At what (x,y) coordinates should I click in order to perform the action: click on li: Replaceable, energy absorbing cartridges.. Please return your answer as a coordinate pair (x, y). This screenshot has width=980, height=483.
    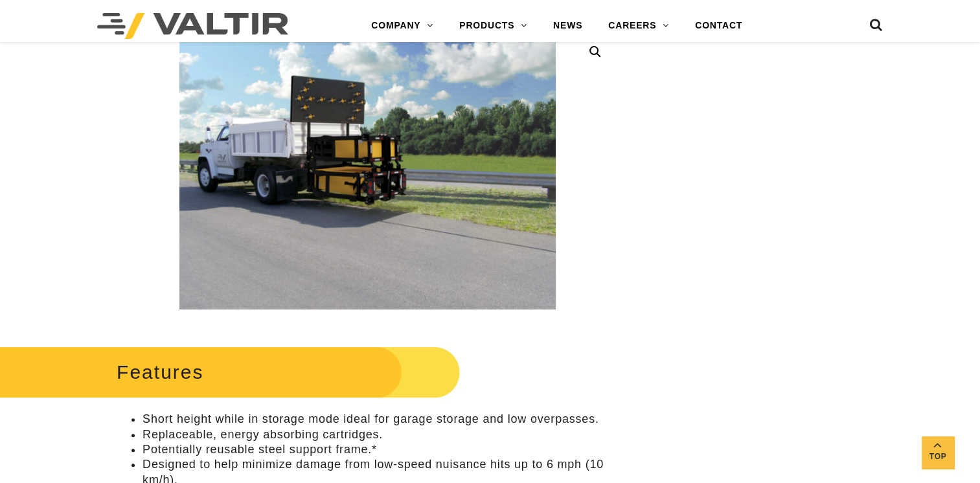
    Looking at the image, I should click on (380, 435).